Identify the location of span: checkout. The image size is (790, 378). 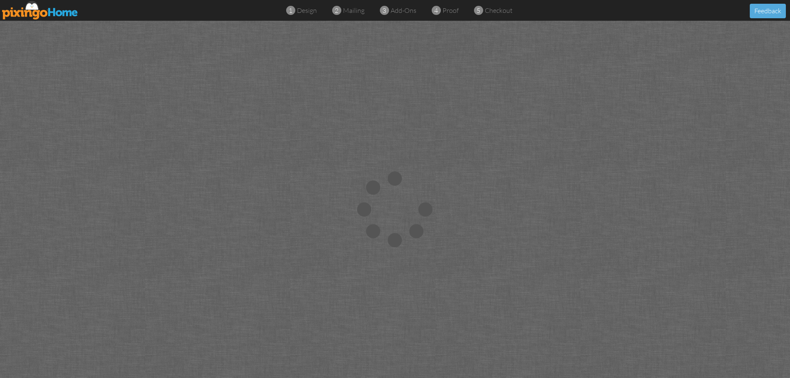
(498, 10).